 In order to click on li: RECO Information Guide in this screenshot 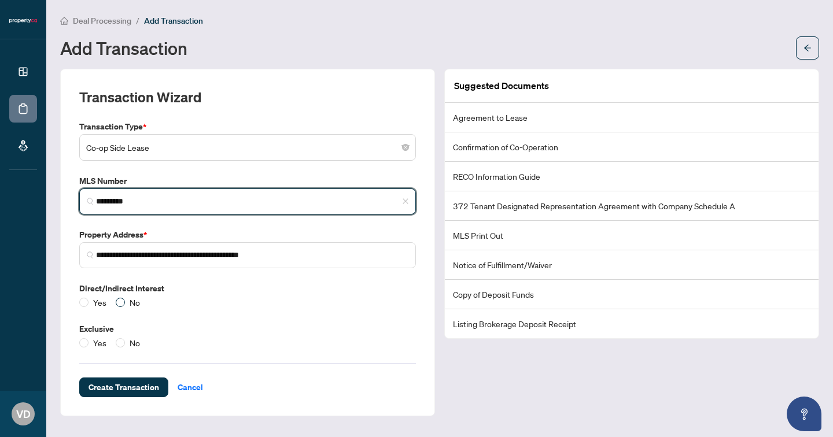, I will do `click(632, 176)`.